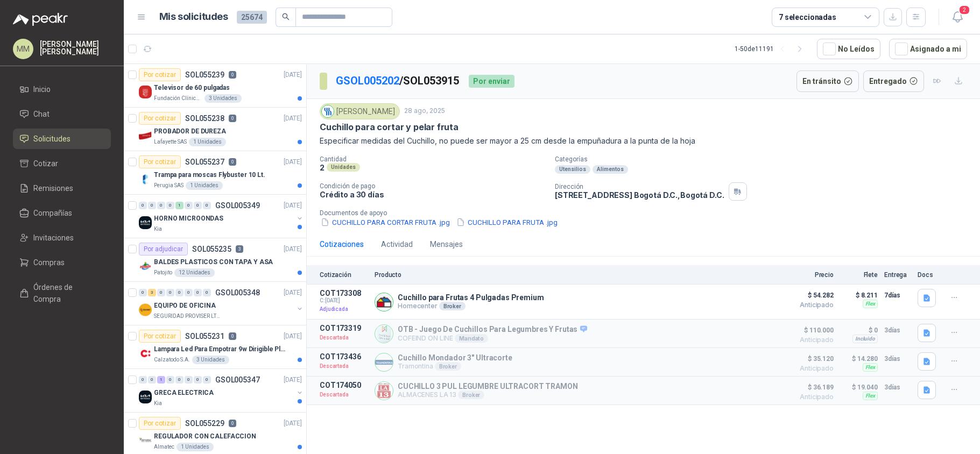  I want to click on div: 3 Unidades, so click(211, 360).